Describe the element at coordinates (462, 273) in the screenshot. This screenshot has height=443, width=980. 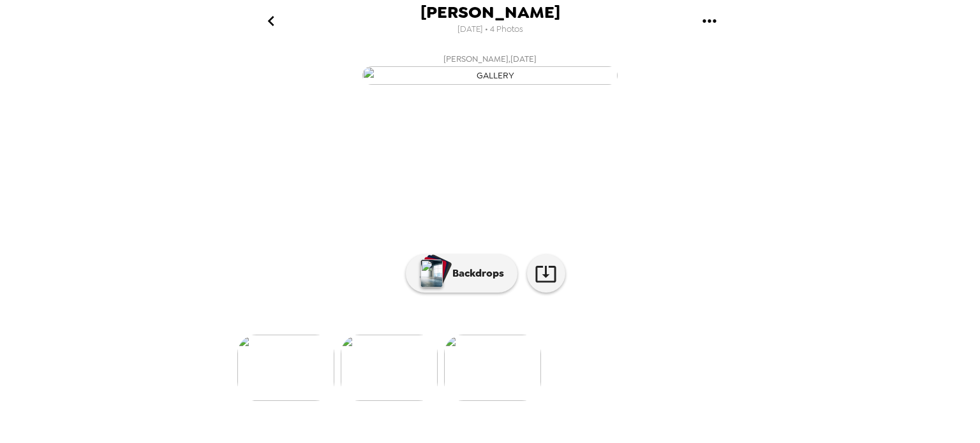
I see `button: Backdrops` at that location.